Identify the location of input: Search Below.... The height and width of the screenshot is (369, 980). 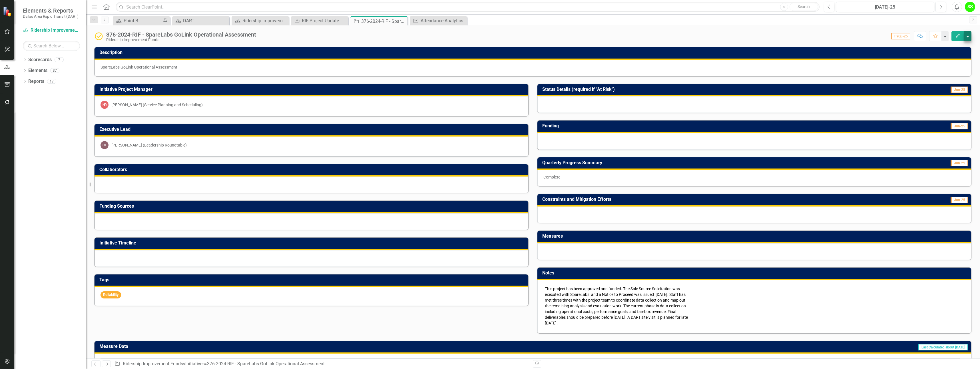
(51, 46).